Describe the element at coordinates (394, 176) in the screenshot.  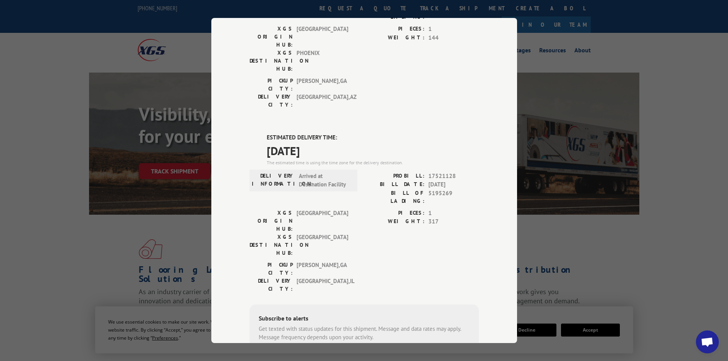
I see `label: PROBILL:` at that location.